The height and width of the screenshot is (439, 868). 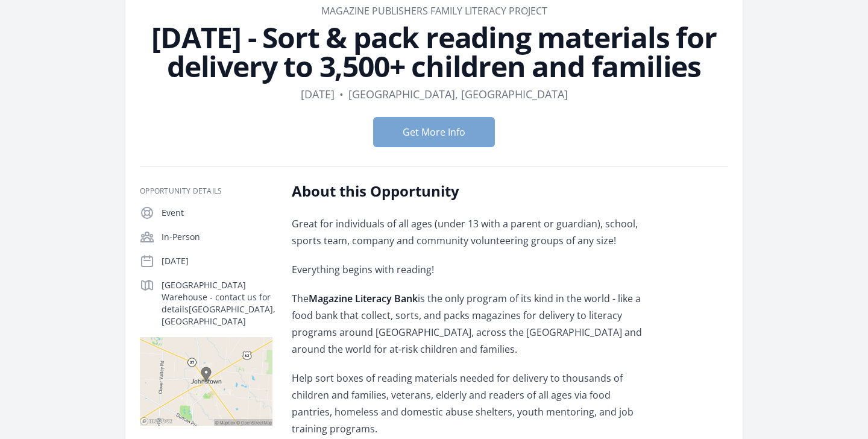 I want to click on button: Get More Info, so click(x=434, y=132).